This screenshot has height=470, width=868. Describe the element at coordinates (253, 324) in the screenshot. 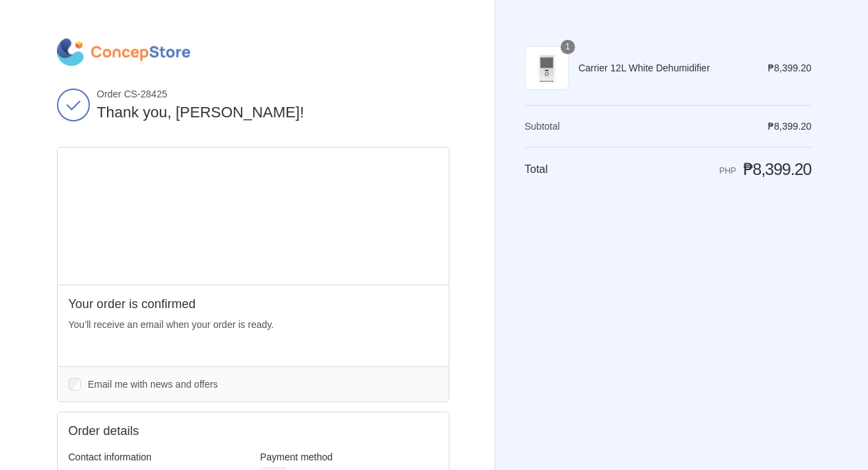

I see `p: You’ll receive an email when your order is ready.` at that location.